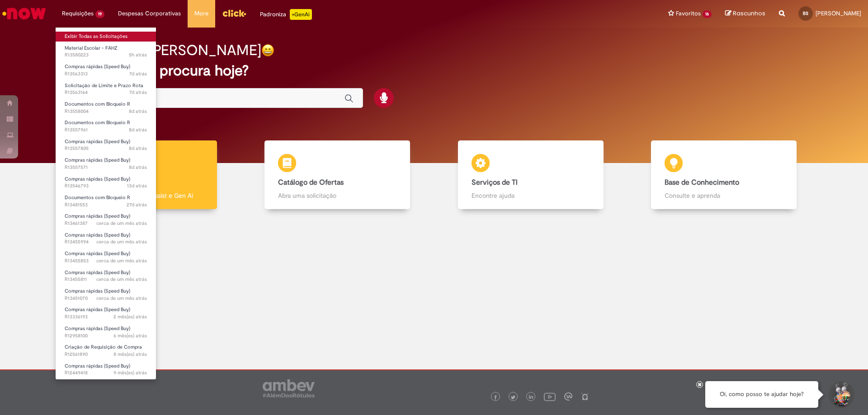 The height and width of the screenshot is (415, 868). Describe the element at coordinates (106, 111) in the screenshot. I see `span: R13558004` at that location.